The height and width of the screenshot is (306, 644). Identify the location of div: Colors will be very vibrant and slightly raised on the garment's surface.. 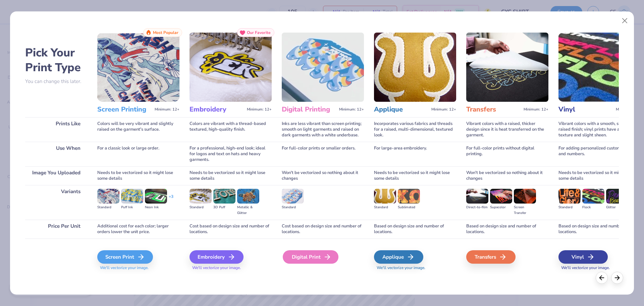
(138, 129).